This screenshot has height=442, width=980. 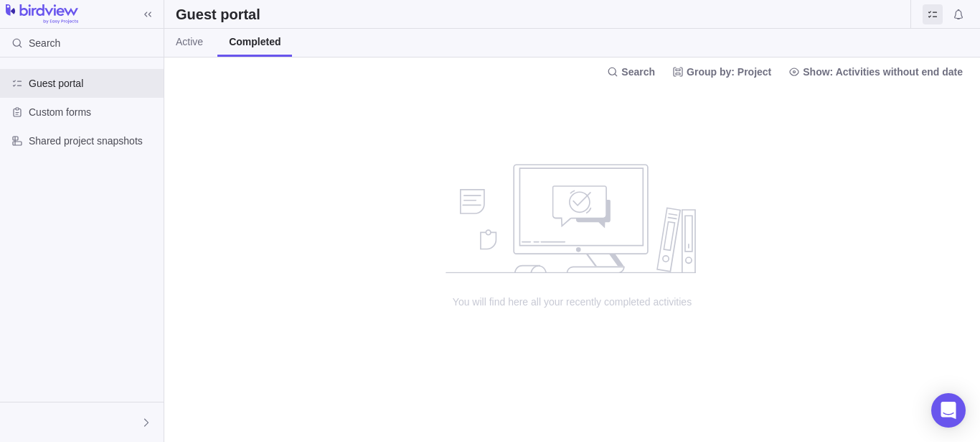 What do you see at coordinates (254, 42) in the screenshot?
I see `a: Completed` at bounding box center [254, 42].